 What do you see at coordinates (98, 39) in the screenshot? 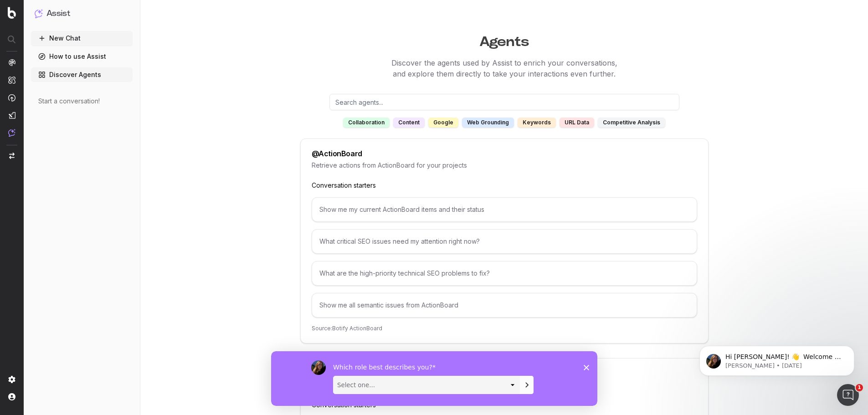
I see `p: Message from Laura, sent 11w ago` at bounding box center [98, 39].